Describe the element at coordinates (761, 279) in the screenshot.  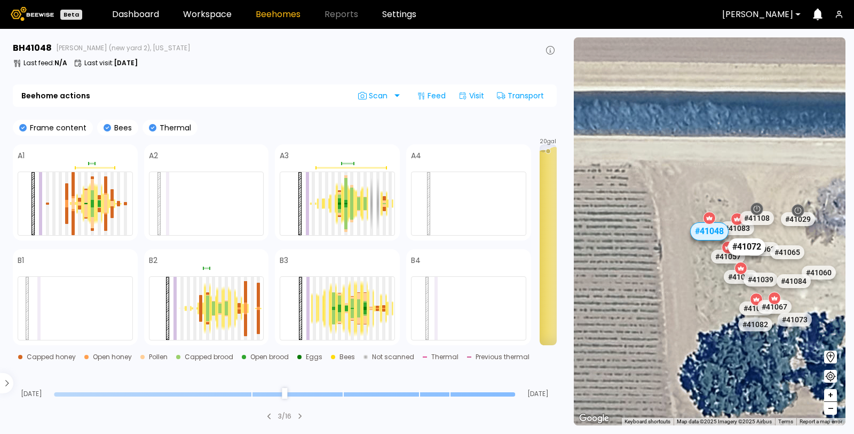
I see `div: # 41039` at that location.